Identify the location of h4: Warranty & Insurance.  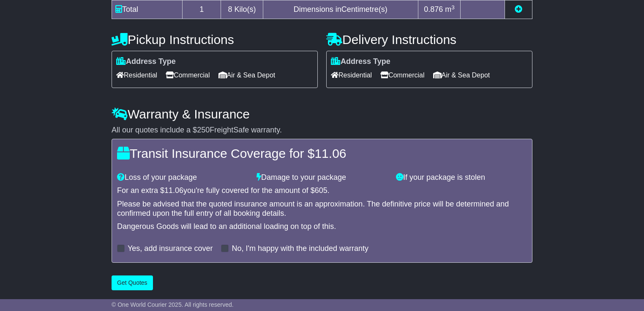
(322, 114).